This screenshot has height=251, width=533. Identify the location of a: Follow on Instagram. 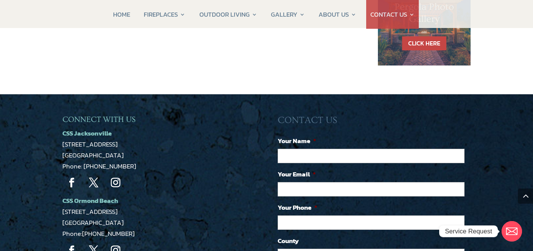
(116, 183).